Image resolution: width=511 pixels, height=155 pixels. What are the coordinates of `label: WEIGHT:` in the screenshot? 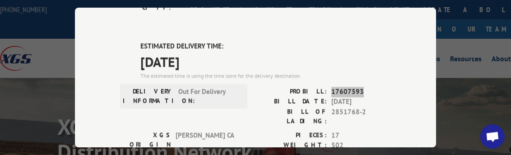 It's located at (291, 146).